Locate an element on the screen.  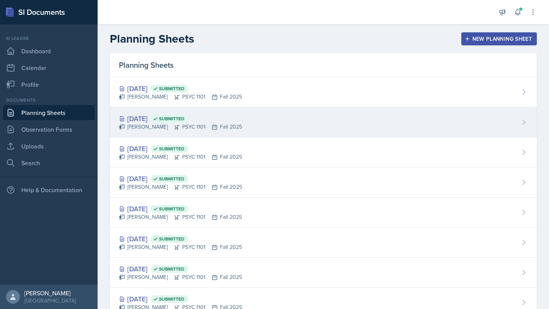
h2: Planning Sheets is located at coordinates (152, 39).